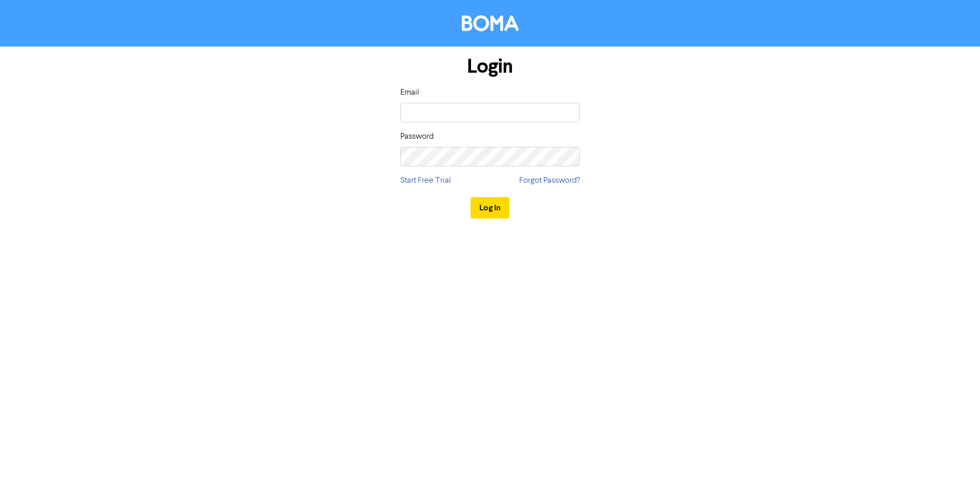 The width and height of the screenshot is (980, 477). What do you see at coordinates (417, 137) in the screenshot?
I see `label: Password` at bounding box center [417, 137].